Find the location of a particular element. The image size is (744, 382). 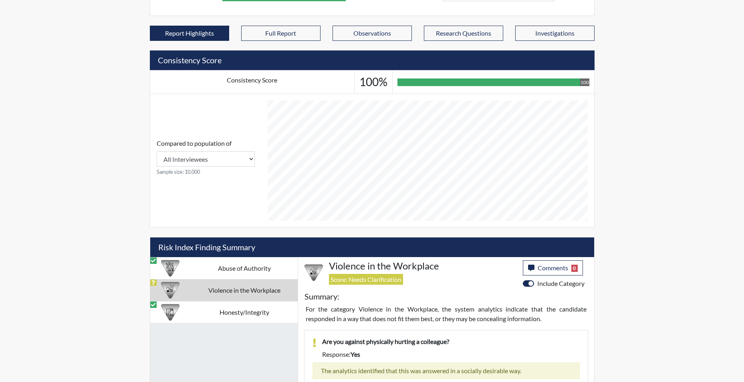

span: Score: Needs Clarification is located at coordinates (366, 279).